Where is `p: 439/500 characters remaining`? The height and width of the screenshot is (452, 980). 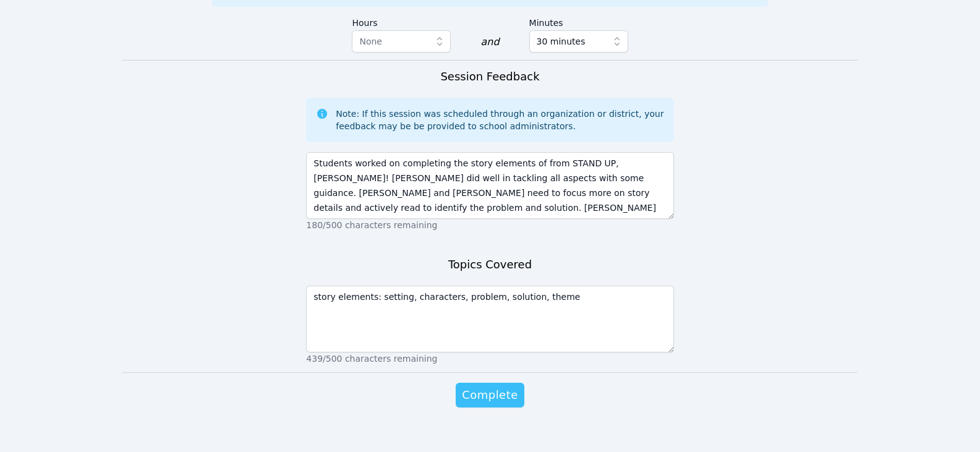
p: 439/500 characters remaining is located at coordinates (490, 359).